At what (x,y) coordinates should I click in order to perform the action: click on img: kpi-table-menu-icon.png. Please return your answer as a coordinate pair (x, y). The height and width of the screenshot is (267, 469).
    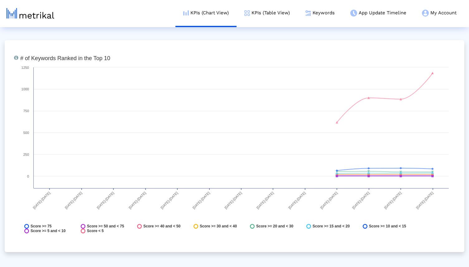
    Looking at the image, I should click on (247, 13).